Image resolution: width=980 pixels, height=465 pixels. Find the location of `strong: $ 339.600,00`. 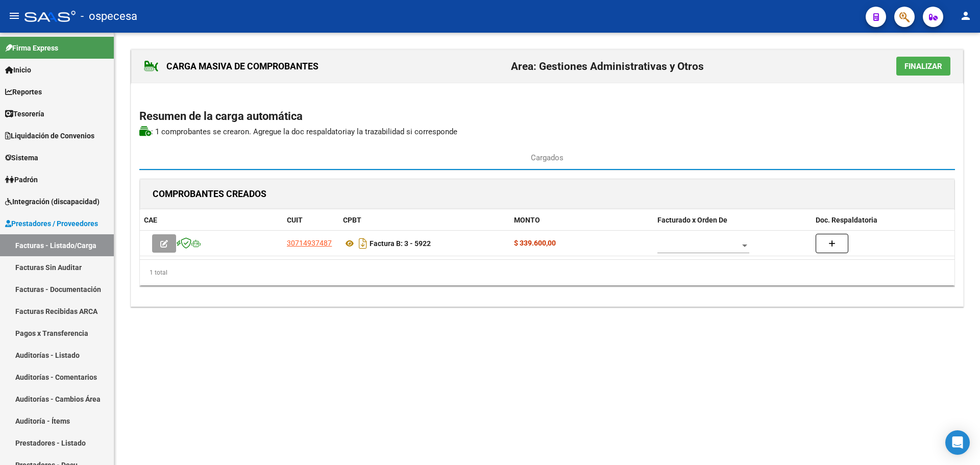

strong: $ 339.600,00 is located at coordinates (535, 243).